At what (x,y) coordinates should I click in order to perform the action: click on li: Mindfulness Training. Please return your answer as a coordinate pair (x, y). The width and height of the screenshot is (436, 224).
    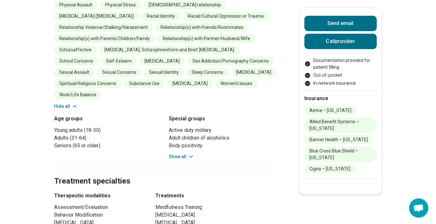
    Looking at the image, I should click on (217, 207).